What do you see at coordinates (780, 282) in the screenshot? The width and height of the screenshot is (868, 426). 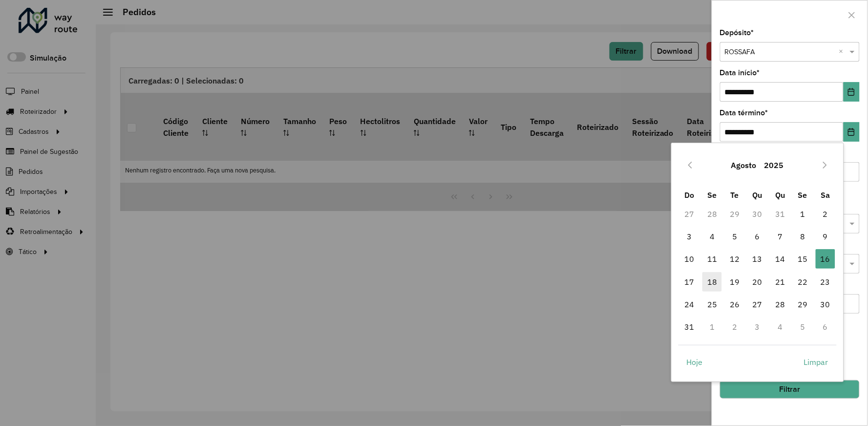 I see `span: 21` at bounding box center [780, 282].